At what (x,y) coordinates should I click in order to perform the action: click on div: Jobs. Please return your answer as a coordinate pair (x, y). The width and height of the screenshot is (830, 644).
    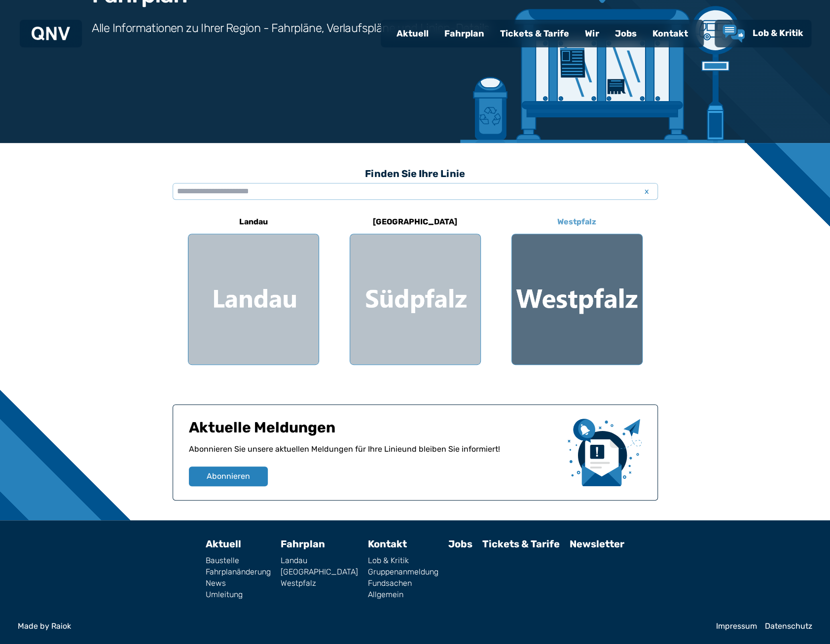
    Looking at the image, I should click on (625, 33).